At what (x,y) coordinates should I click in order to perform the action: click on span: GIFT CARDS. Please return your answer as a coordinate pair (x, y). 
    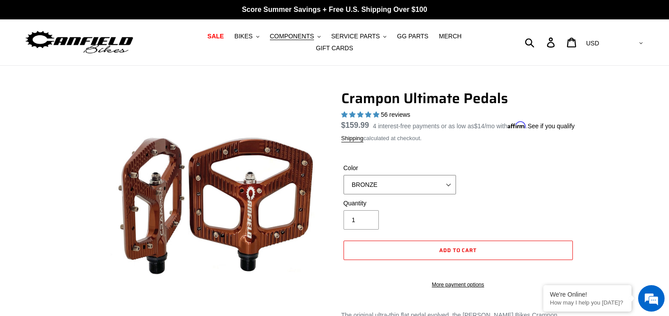
    Looking at the image, I should click on (334, 48).